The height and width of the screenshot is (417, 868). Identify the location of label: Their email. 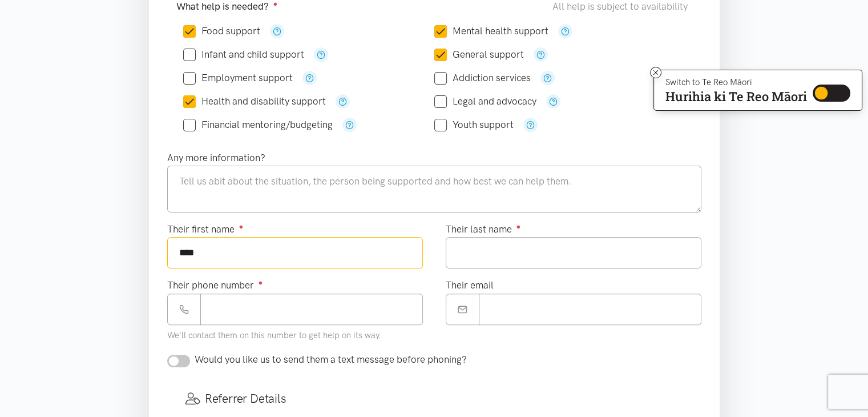
(470, 285).